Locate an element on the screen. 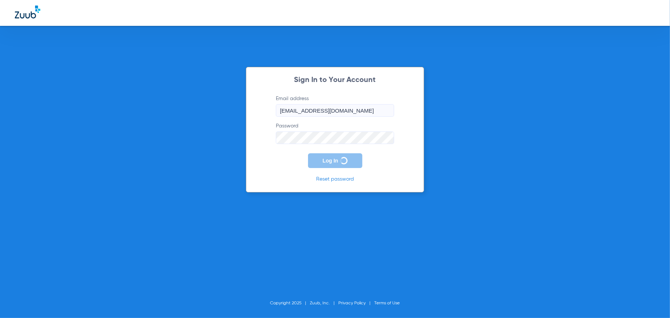 The width and height of the screenshot is (670, 318). button: Log In is located at coordinates (335, 161).